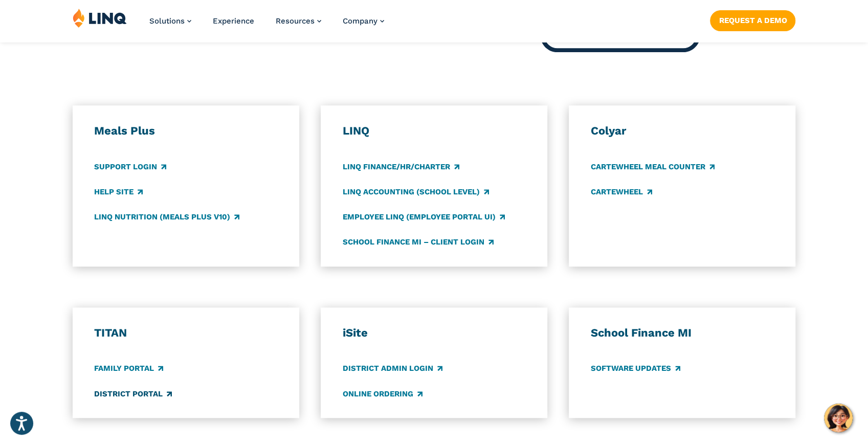 This screenshot has width=868, height=445. I want to click on a: Solutions, so click(170, 21).